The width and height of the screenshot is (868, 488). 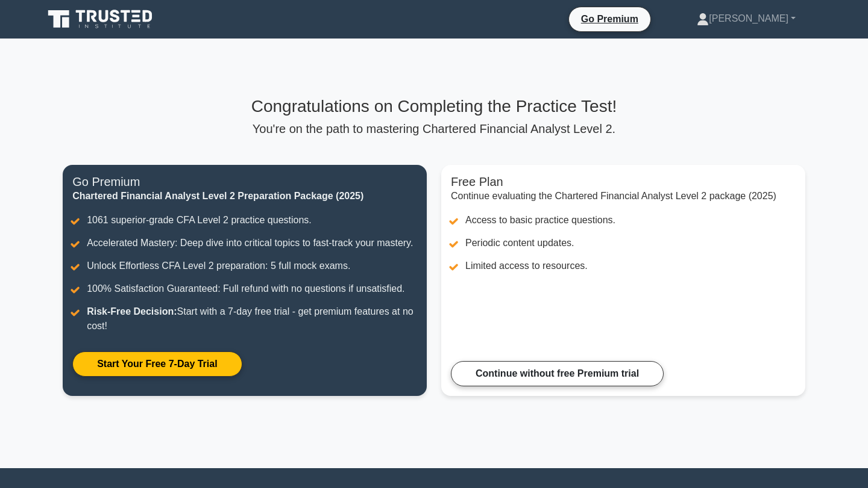 What do you see at coordinates (610, 19) in the screenshot?
I see `a: Go Premium` at bounding box center [610, 19].